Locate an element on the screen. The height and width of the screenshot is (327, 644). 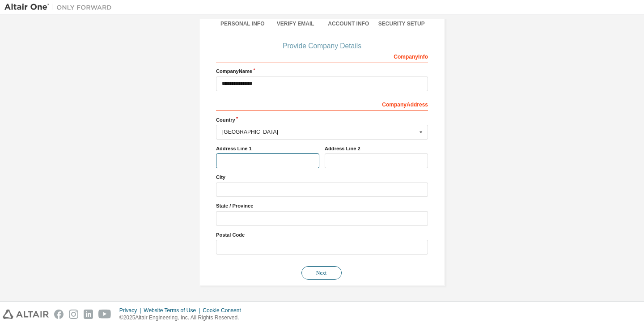
label: Country is located at coordinates (322, 120).